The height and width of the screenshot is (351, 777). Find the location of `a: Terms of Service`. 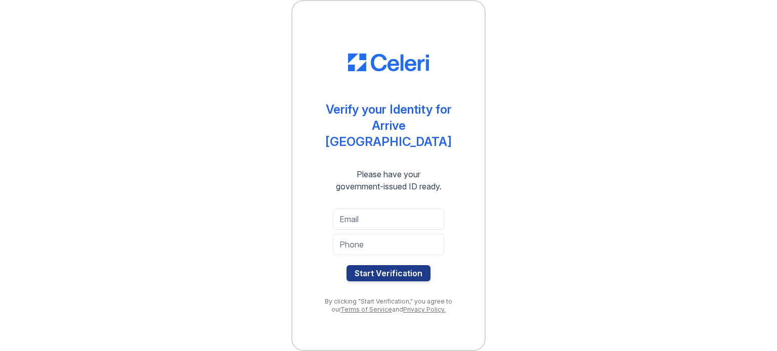

a: Terms of Service is located at coordinates (366, 309).